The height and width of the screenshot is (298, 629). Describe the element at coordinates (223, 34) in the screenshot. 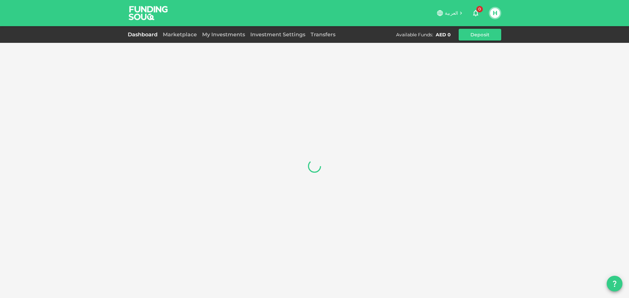

I see `a: My Investments` at that location.